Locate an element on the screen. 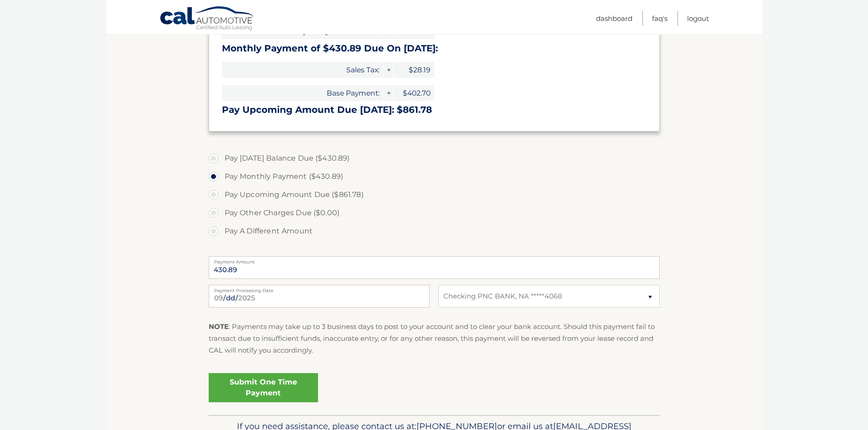 The width and height of the screenshot is (868, 430). strong: NOTE is located at coordinates (219, 327).